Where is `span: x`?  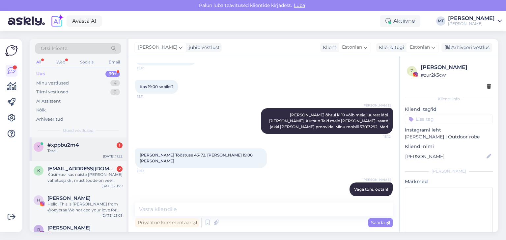 span: x is located at coordinates (39, 147).